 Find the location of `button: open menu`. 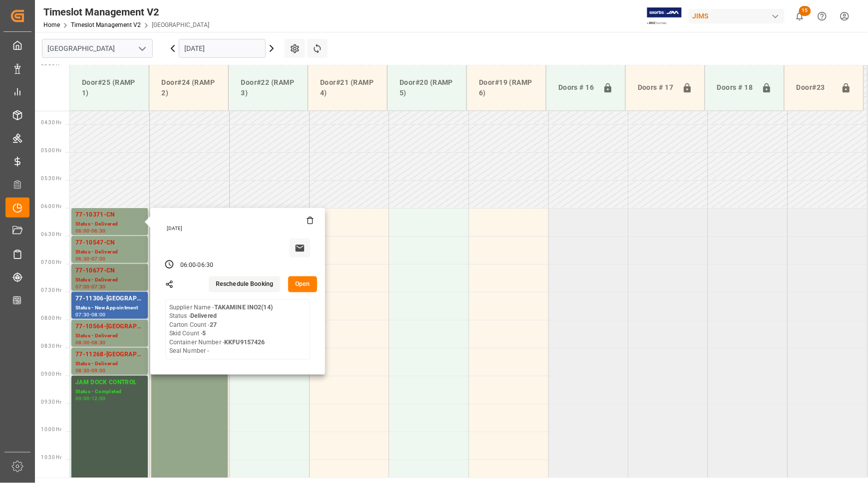

button: open menu is located at coordinates (142, 48).